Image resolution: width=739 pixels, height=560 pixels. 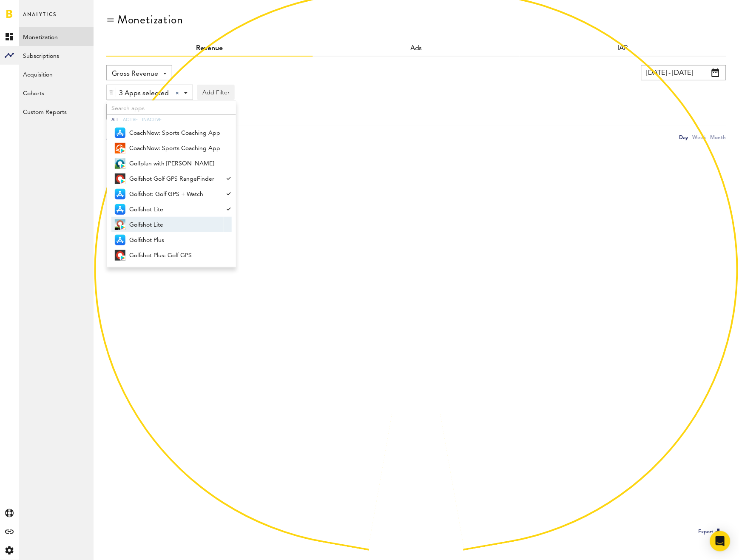 I want to click on div: Month, so click(x=718, y=136).